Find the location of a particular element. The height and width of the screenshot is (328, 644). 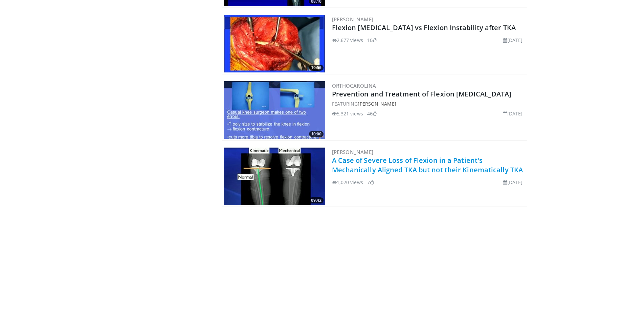

li: 46 is located at coordinates (372, 113).